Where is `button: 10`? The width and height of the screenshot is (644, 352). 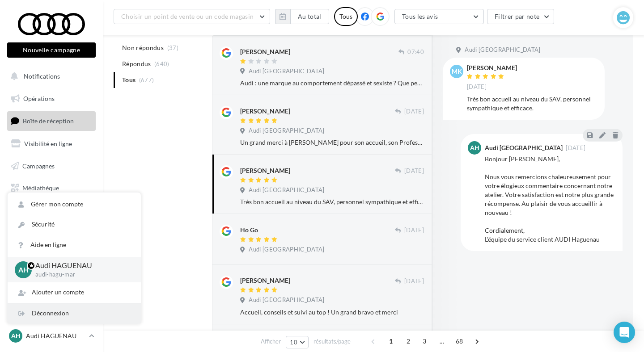 button: 10 is located at coordinates (297, 342).